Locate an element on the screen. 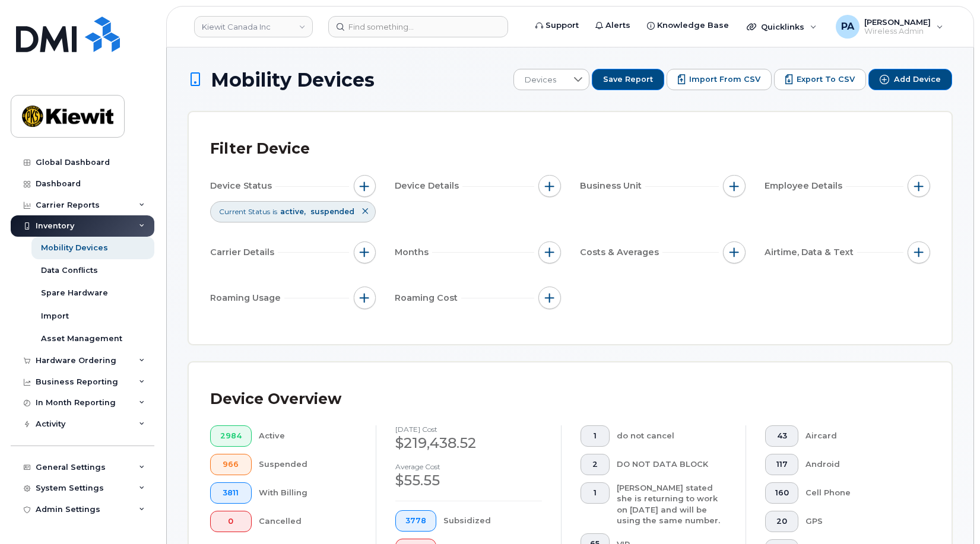  span: 160 is located at coordinates (782, 493).